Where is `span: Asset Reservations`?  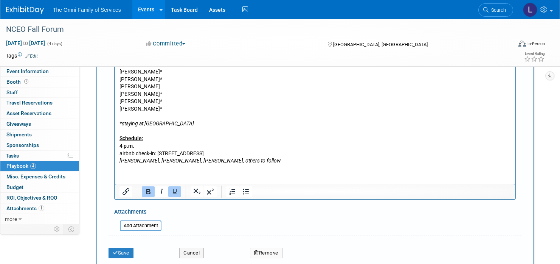
span: Asset Reservations is located at coordinates (29, 113).